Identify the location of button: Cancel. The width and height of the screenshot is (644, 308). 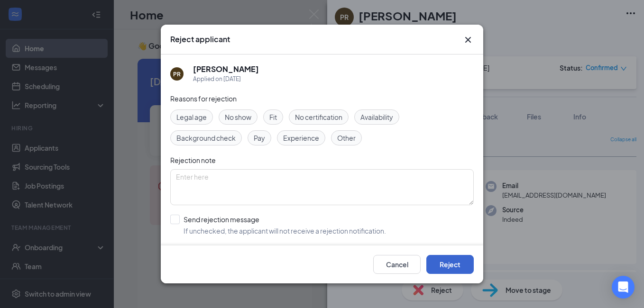
(397, 264).